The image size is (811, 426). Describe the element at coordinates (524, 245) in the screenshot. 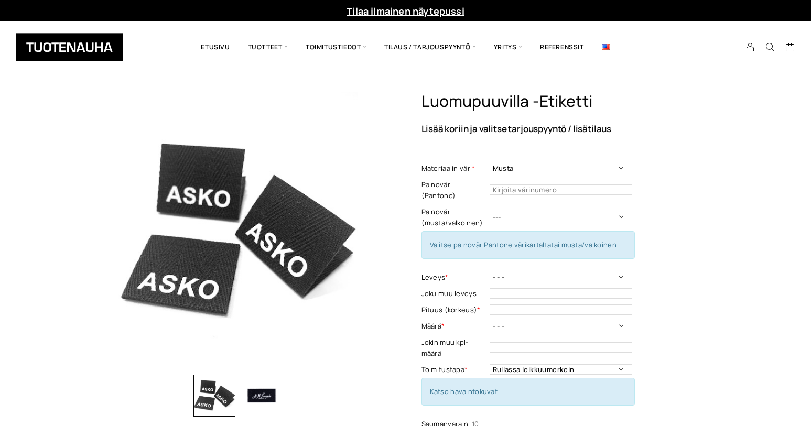

I see `span: Valitse painoväri tai musta/valkoinen.` at that location.